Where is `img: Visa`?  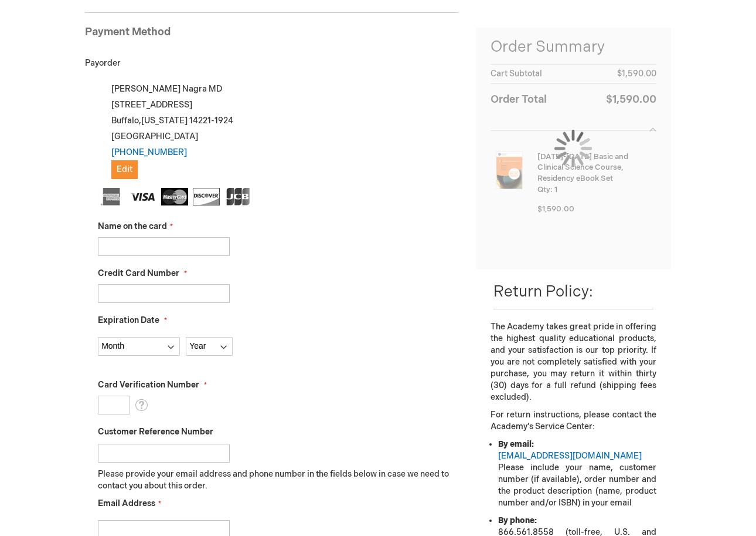 img: Visa is located at coordinates (143, 196).